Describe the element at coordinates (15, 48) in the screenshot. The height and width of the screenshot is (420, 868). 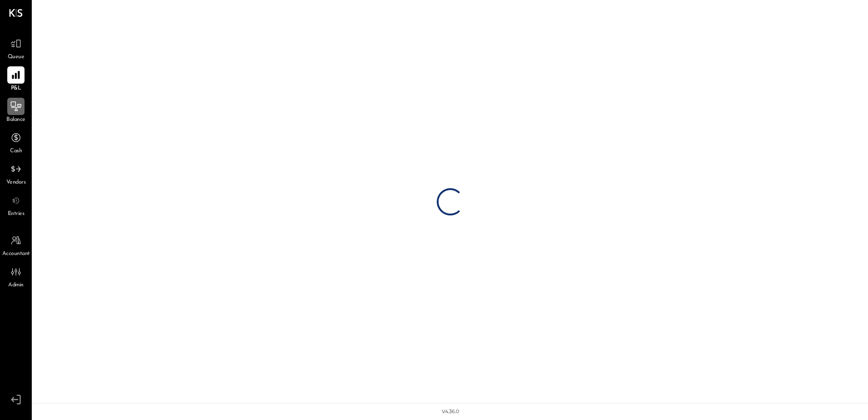
I see `a: Queue` at that location.